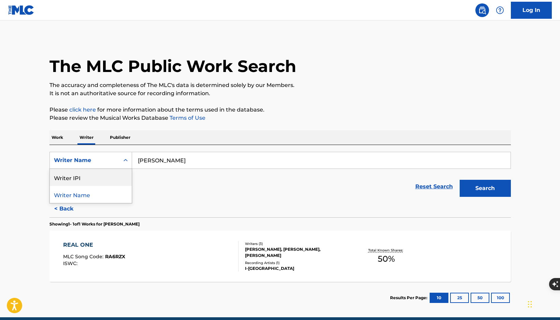 The height and width of the screenshot is (320, 560). What do you see at coordinates (297, 263) in the screenshot?
I see `div: Recording Artists ( 1 )` at bounding box center [297, 263].